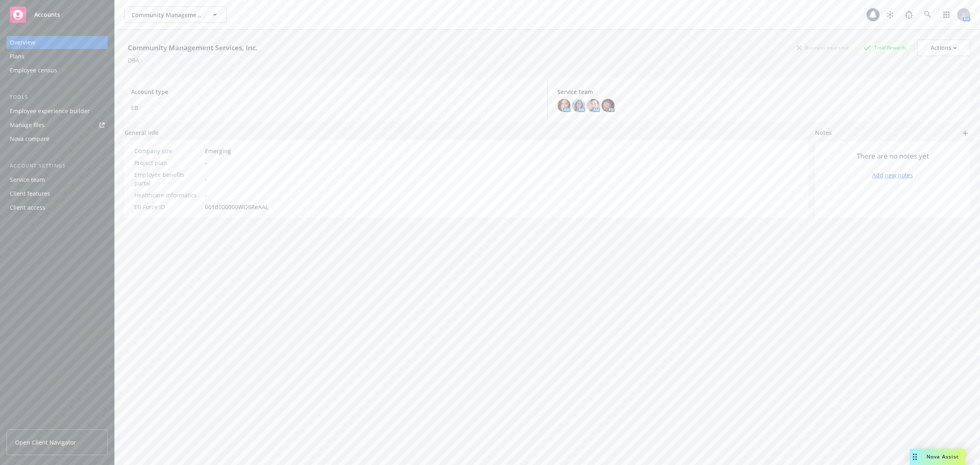 This screenshot has height=465, width=980. Describe the element at coordinates (57, 125) in the screenshot. I see `a: Manage files` at that location.